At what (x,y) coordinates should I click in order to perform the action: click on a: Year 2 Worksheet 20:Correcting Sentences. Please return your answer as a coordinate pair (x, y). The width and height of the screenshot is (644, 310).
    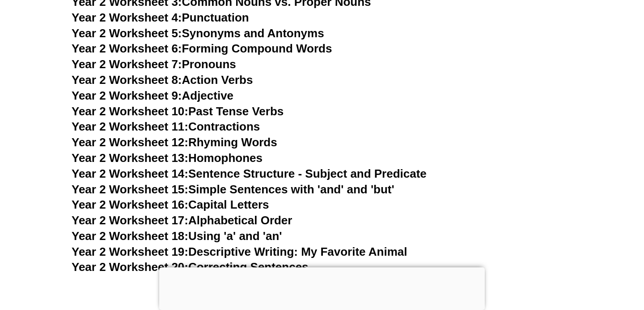
    Looking at the image, I should click on (190, 267).